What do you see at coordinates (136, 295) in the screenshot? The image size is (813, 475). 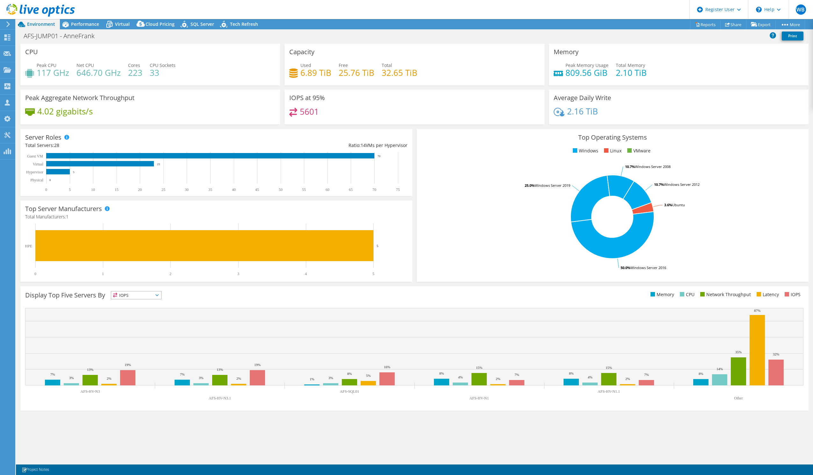 I see `span: IOPS` at bounding box center [136, 295].